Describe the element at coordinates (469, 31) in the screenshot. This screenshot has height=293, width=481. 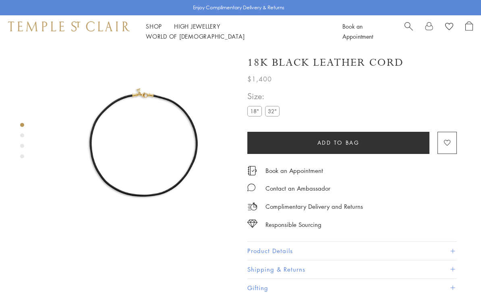
I see `a: Open Shopping Bag` at that location.